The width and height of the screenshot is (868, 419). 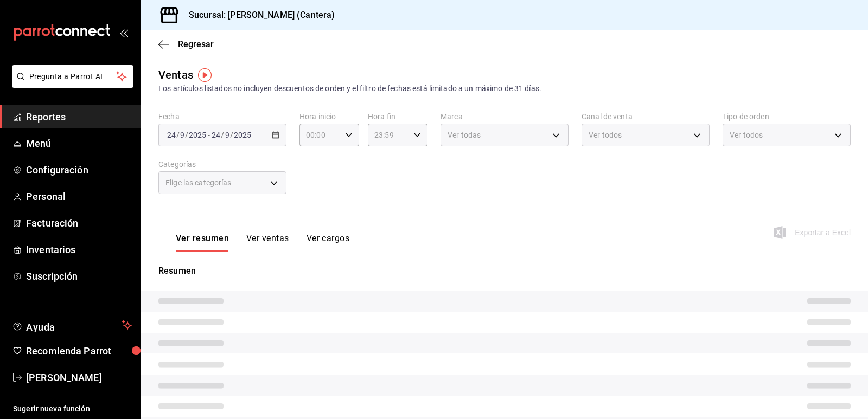 I want to click on button: Ver cargos, so click(x=328, y=242).